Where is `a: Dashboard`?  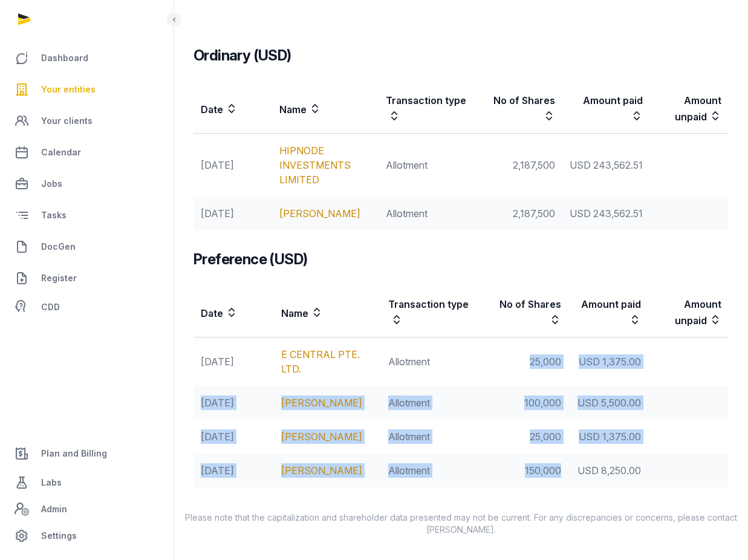
a: Dashboard is located at coordinates (86, 58).